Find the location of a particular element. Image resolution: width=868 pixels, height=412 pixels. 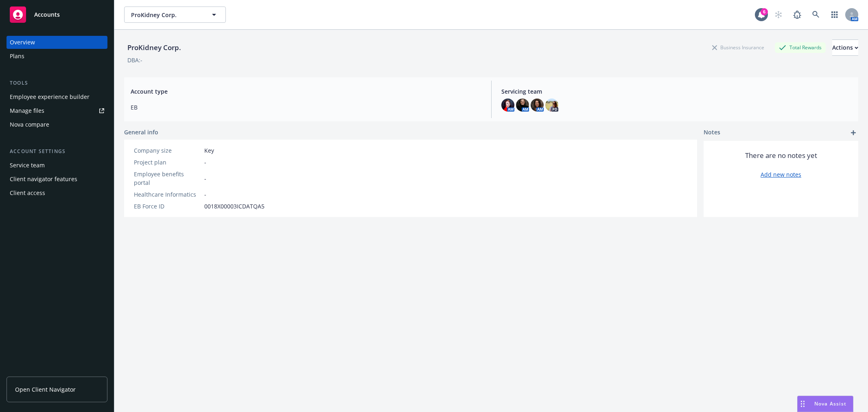

div: Company size is located at coordinates (168, 150).